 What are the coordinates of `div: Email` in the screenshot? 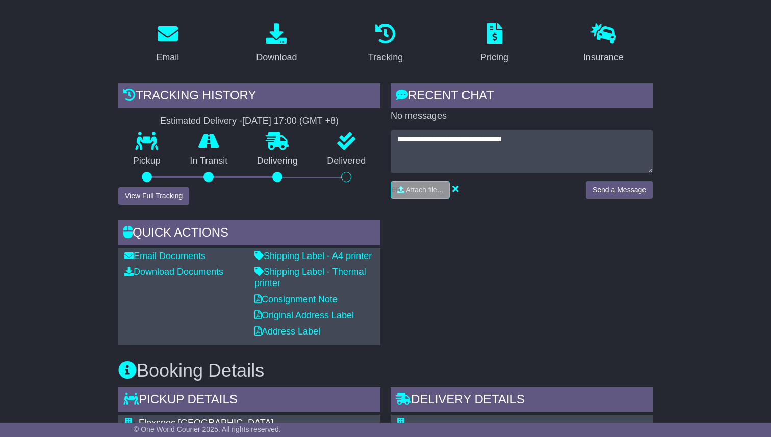 It's located at (167, 57).